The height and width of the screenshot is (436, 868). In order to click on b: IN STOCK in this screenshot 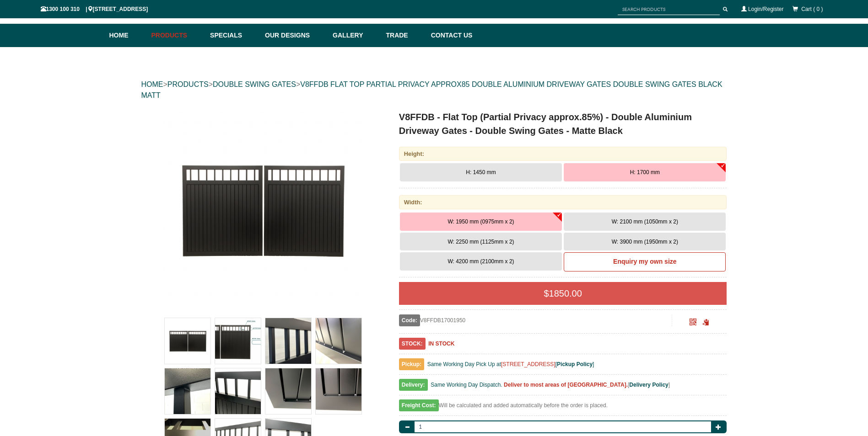, I will do `click(441, 344)`.